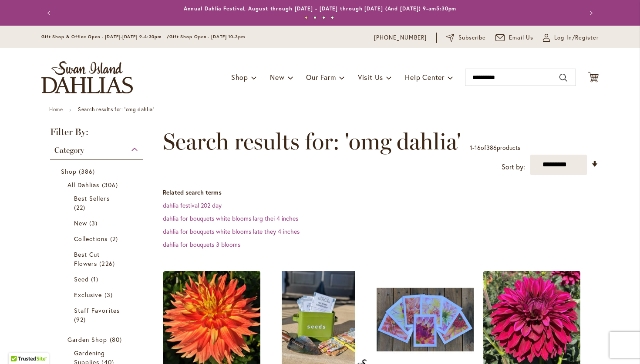 The height and width of the screenshot is (364, 640). Describe the element at coordinates (323, 17) in the screenshot. I see `button: 3 of 4` at that location.